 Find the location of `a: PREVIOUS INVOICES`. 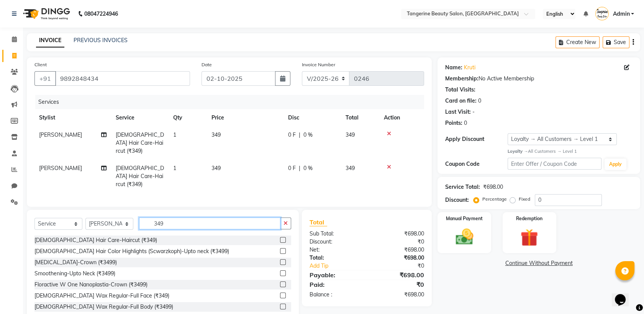

a: PREVIOUS INVOICES is located at coordinates (100, 41).